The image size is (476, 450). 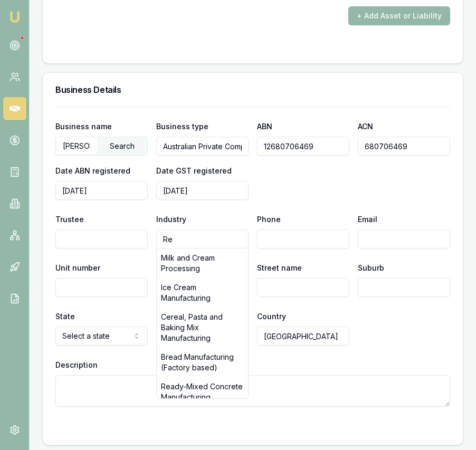 What do you see at coordinates (399, 16) in the screenshot?
I see `button: + Add Asset or Liability` at bounding box center [399, 16].